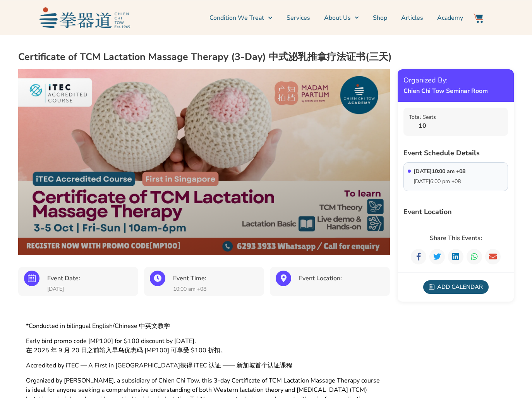  I want to click on h3: Event Location:, so click(342, 278).